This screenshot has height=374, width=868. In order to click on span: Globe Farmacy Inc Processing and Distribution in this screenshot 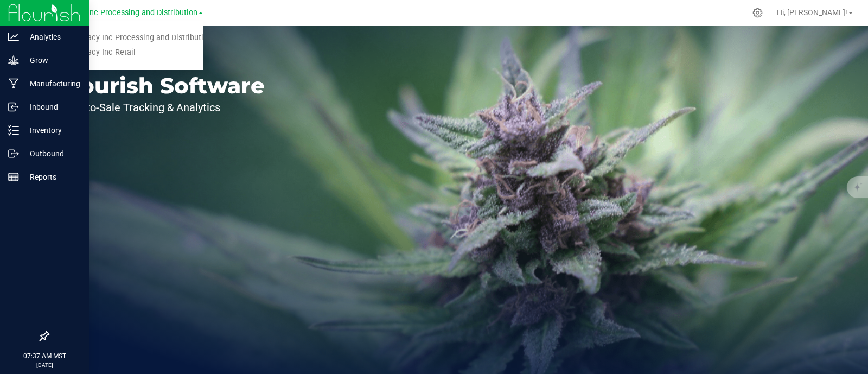, I will do `click(114, 13)`.